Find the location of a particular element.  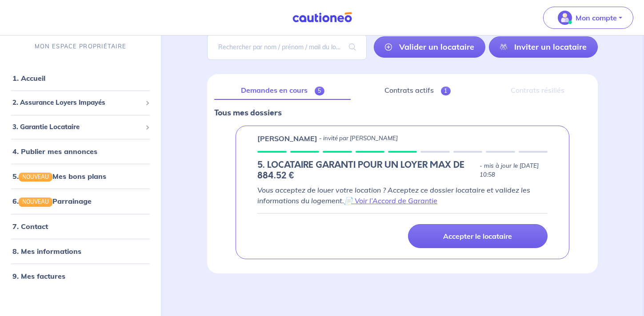

a: 8. Mes informations is located at coordinates (46, 251).